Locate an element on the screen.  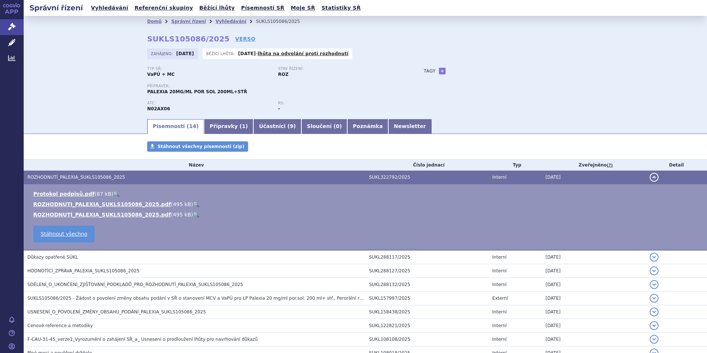
span: Externí is located at coordinates (500, 298).